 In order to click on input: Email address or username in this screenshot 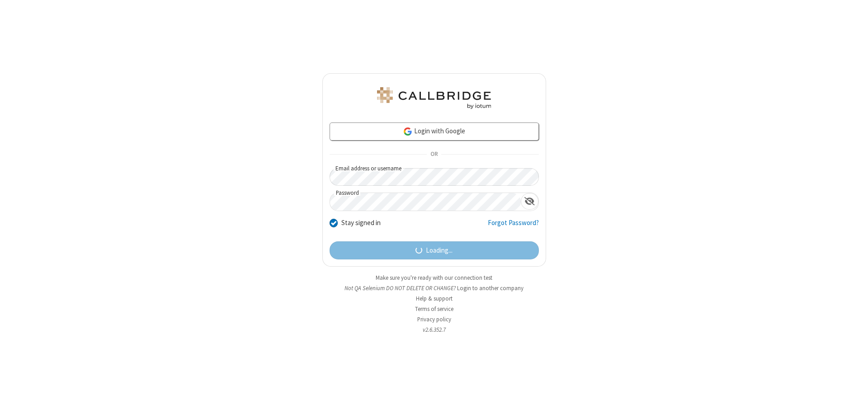, I will do `click(434, 177)`.